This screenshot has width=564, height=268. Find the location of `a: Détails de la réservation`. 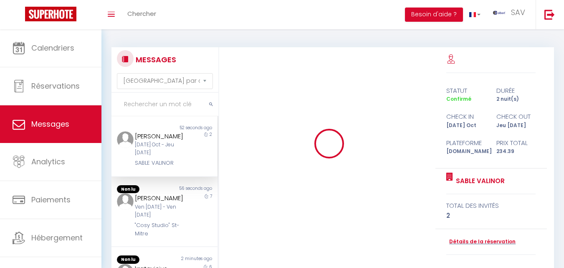

a: Détails de la réservation is located at coordinates (481, 241).